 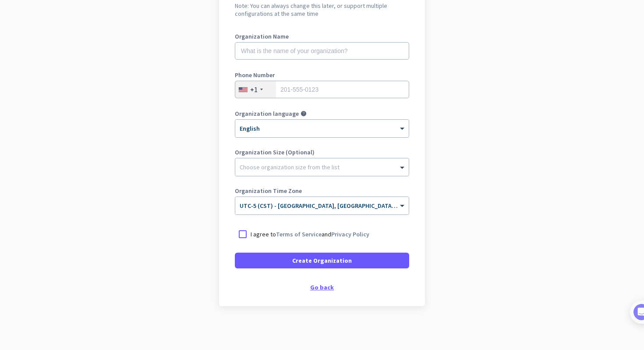 What do you see at coordinates (322, 75) in the screenshot?
I see `label: Phone Number` at bounding box center [322, 75].